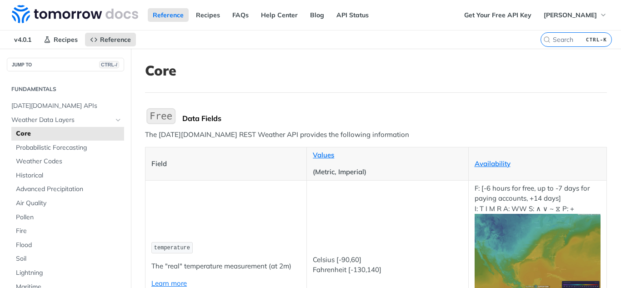 This screenshot has width=621, height=288. What do you see at coordinates (69, 134) in the screenshot?
I see `span: Core` at bounding box center [69, 134].